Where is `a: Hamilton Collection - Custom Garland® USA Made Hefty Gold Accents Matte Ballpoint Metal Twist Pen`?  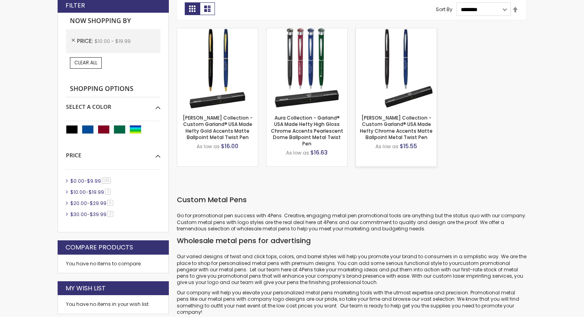
a: Hamilton Collection - Custom Garland® USA Made Hefty Gold Accents Matte Ballpoint Metal Twist Pen is located at coordinates (217, 31).